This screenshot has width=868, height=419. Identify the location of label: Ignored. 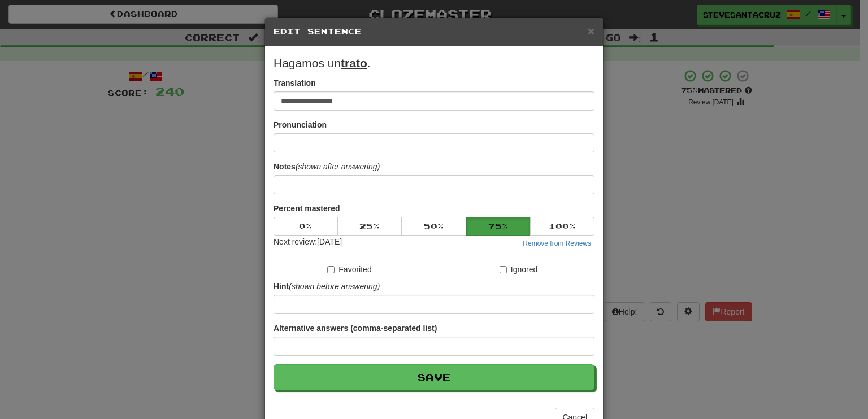
(518, 269).